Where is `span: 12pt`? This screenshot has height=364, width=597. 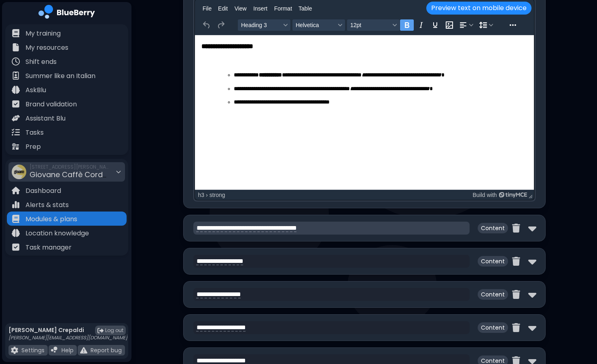
span: 12pt is located at coordinates (370, 25).